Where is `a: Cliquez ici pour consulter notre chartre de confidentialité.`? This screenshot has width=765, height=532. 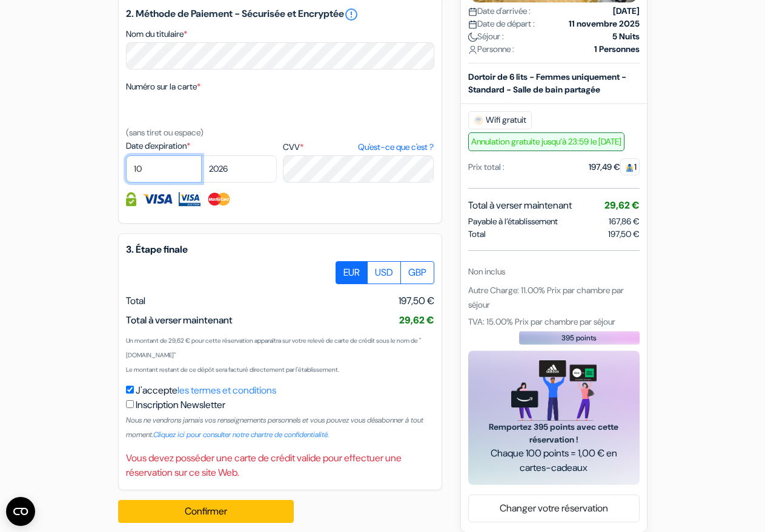 a: Cliquez ici pour consulter notre chartre de confidentialité. is located at coordinates (241, 435).